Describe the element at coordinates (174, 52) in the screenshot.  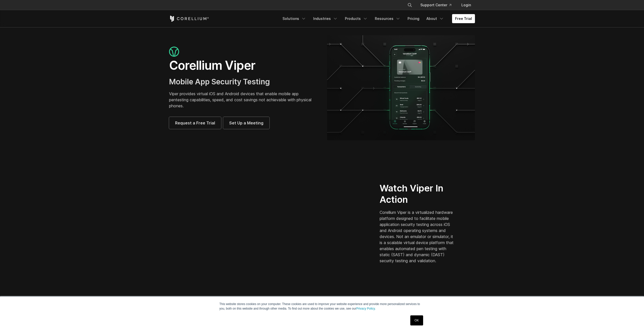
I see `img: viper_icon_large` at that location.